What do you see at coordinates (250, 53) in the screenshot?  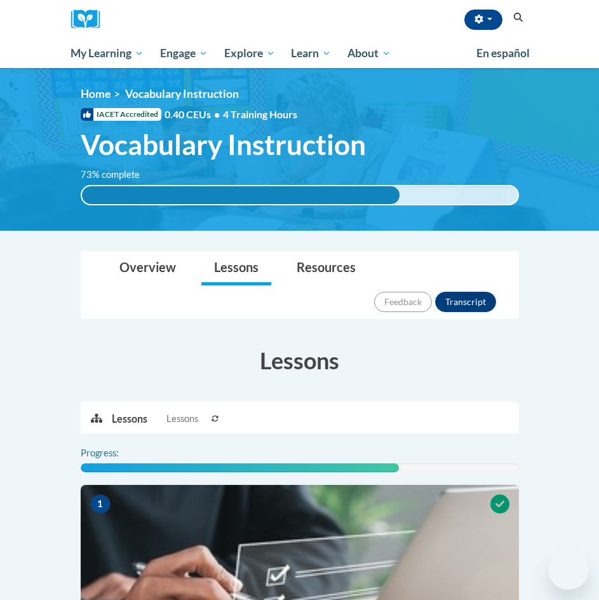 I see `a: Explore` at bounding box center [250, 53].